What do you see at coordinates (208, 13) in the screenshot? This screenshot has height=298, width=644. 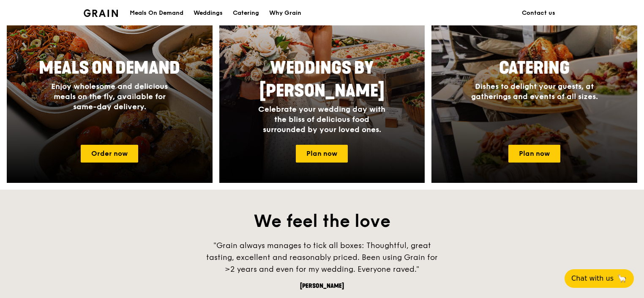 I see `div: Weddings` at bounding box center [208, 13].